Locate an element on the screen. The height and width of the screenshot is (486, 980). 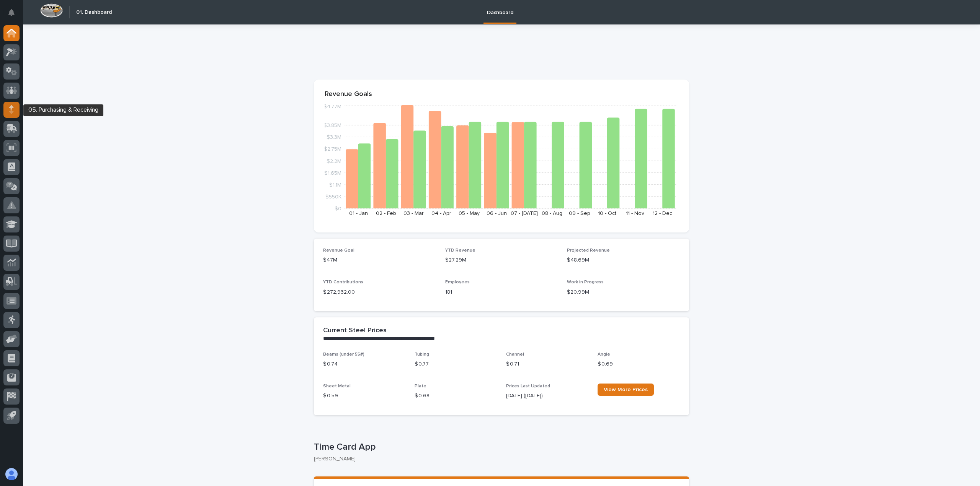
p: $ 0.59 is located at coordinates (364, 396).